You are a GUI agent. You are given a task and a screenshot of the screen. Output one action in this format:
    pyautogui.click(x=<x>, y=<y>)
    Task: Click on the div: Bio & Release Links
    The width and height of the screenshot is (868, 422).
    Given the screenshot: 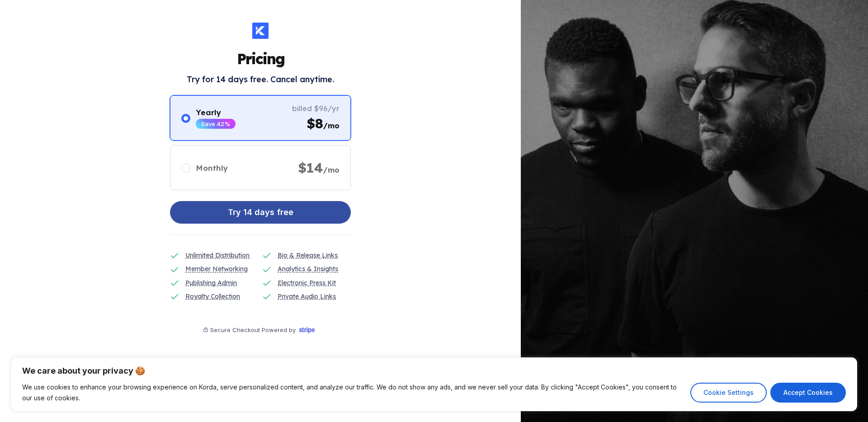 What is the action you would take?
    pyautogui.click(x=308, y=255)
    